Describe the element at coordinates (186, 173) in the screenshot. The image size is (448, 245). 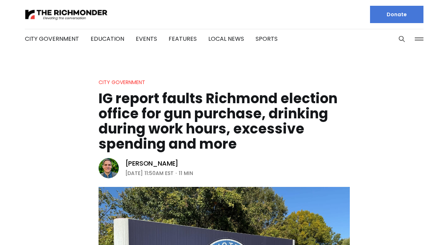
I see `span: 11 min` at that location.